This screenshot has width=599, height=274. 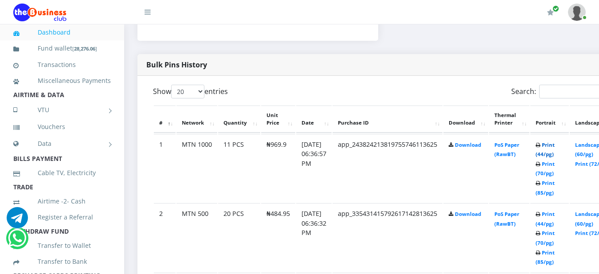 I want to click on img: User, so click(x=577, y=12).